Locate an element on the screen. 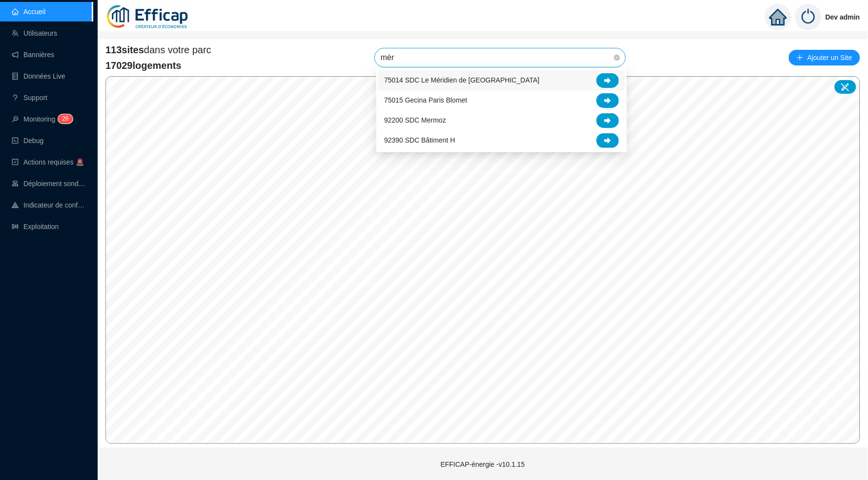 The image size is (868, 480). span: 17029 logements is located at coordinates (158, 66).